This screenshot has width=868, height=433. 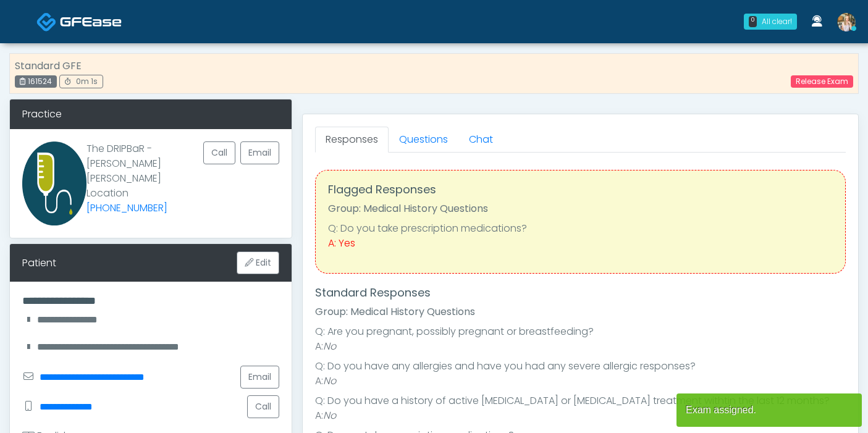 I want to click on button: Edit, so click(x=257, y=262).